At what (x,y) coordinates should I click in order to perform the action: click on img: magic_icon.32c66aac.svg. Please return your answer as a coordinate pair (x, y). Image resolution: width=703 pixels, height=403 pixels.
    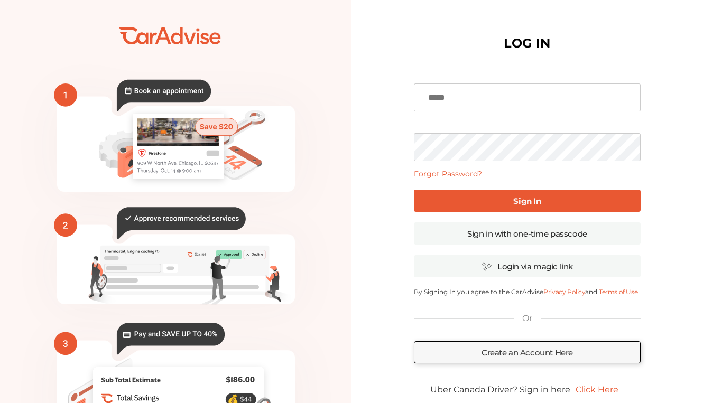
    Looking at the image, I should click on (487, 266).